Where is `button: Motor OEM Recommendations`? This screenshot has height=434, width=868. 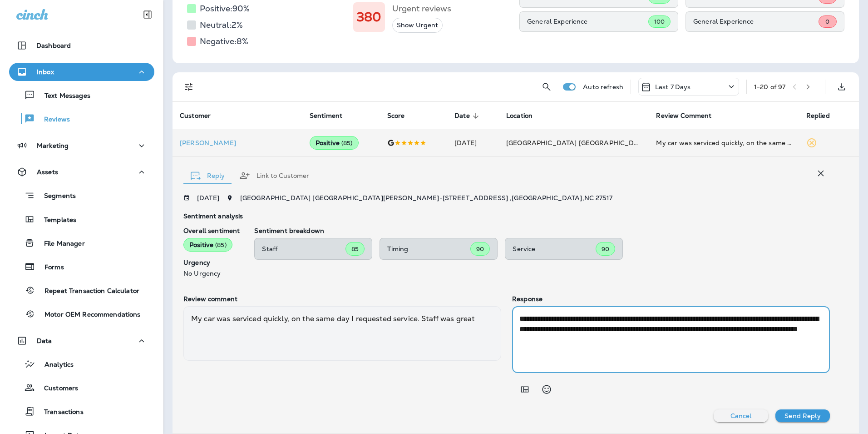
button: Motor OEM Recommendations is located at coordinates (82, 314).